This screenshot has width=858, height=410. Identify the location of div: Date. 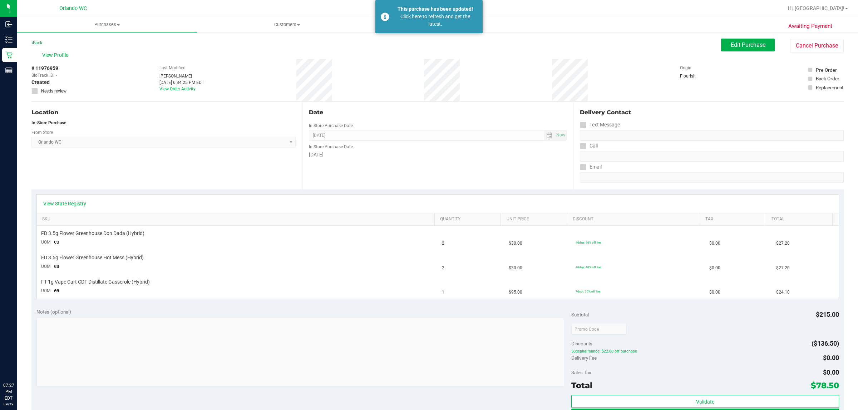
(438, 113).